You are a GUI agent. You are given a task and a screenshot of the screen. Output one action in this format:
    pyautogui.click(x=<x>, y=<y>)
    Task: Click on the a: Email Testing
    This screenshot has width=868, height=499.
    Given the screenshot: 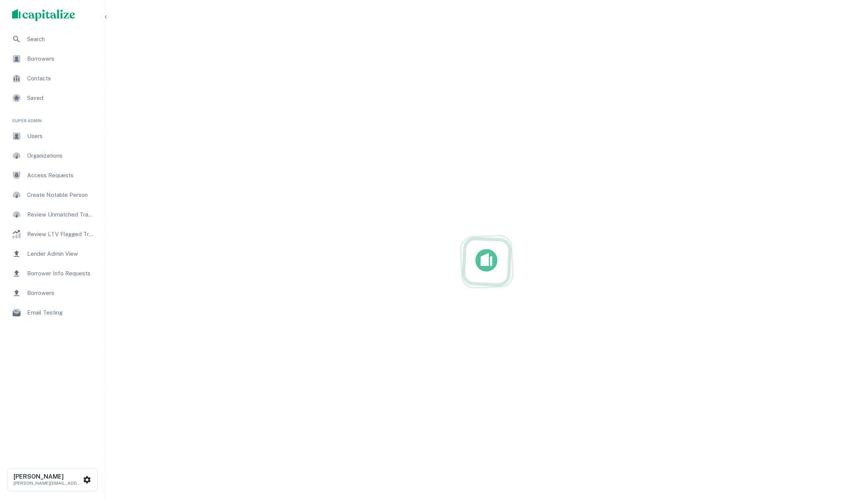 What is the action you would take?
    pyautogui.click(x=53, y=313)
    